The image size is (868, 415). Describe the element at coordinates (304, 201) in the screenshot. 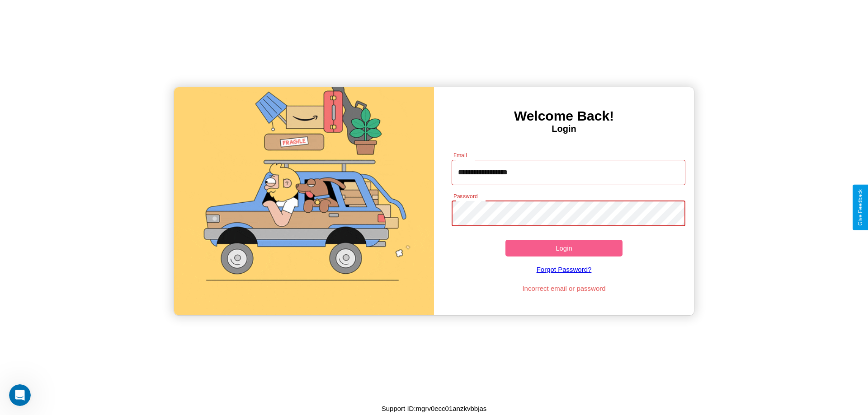

I see `img: gif` at that location.